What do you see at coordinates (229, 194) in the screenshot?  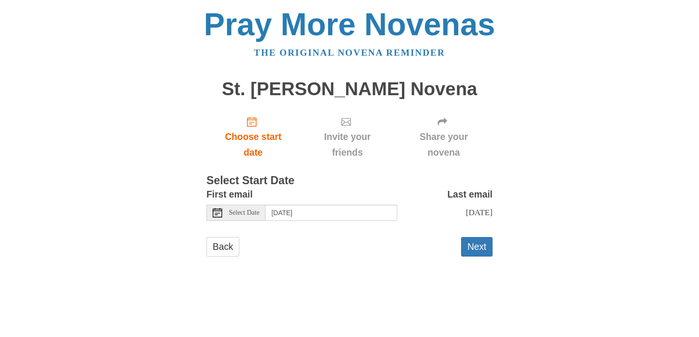 I see `label: First email` at bounding box center [229, 194].